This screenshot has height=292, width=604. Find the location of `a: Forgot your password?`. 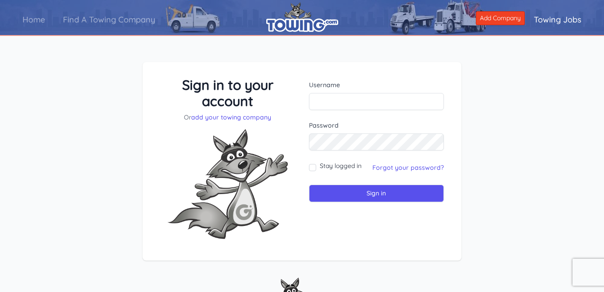

a: Forgot your password? is located at coordinates (408, 168).